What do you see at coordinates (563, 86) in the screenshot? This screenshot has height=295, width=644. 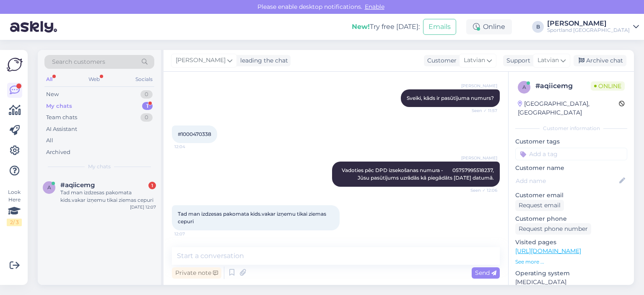 I see `div: # aqiicemg` at bounding box center [563, 86].